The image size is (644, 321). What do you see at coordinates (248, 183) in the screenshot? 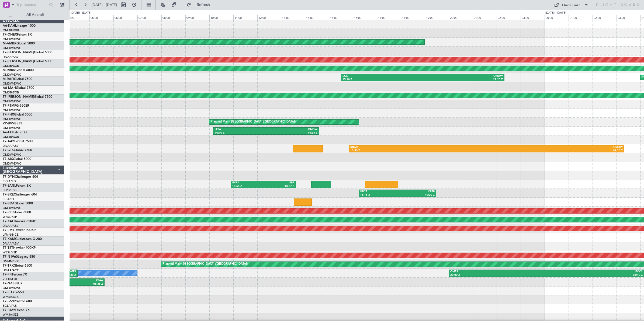
I see `div: EVRA` at bounding box center [248, 183].